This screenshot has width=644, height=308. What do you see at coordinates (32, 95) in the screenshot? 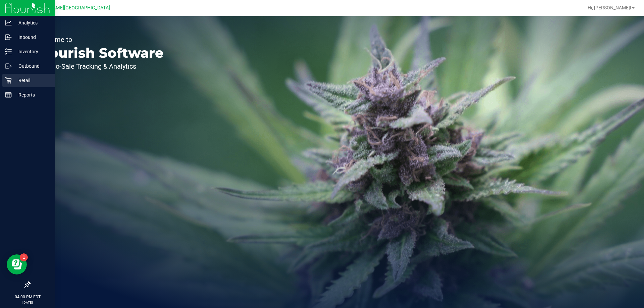
I see `p: Reports` at bounding box center [32, 95].